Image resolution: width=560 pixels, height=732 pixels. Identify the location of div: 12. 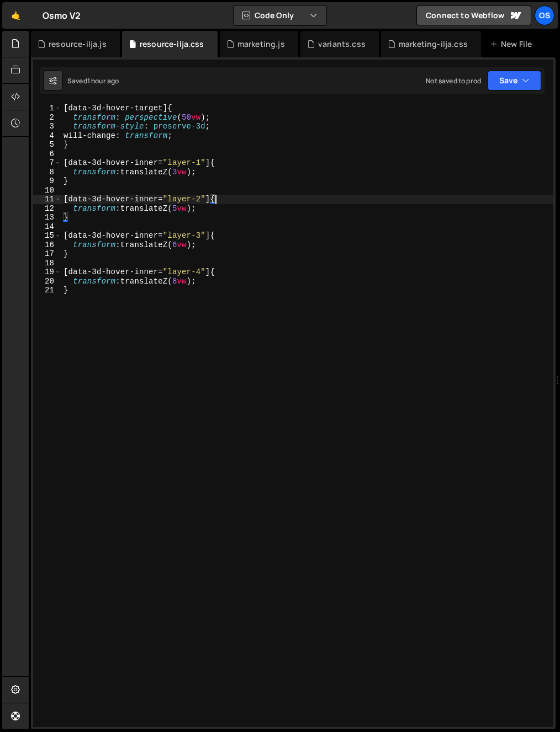
(47, 208).